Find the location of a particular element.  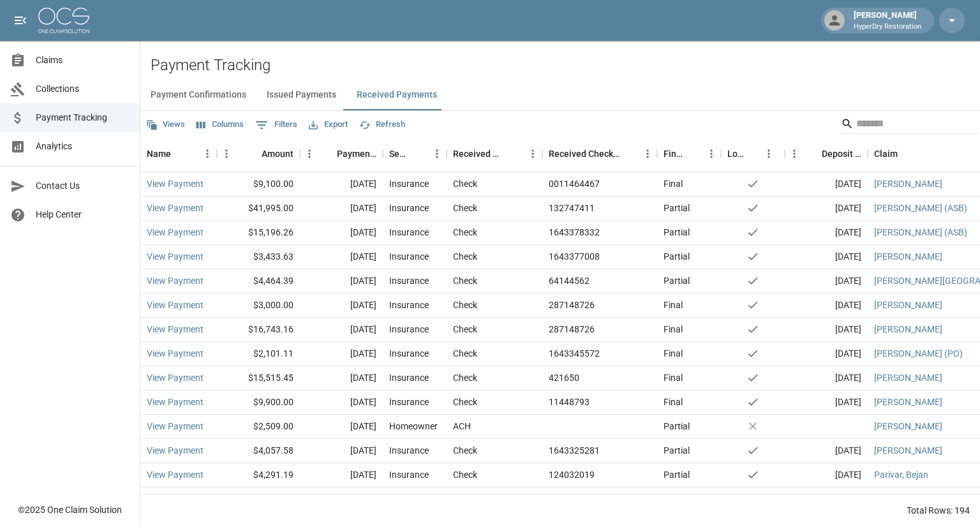

div: 64144562 is located at coordinates (569, 280).